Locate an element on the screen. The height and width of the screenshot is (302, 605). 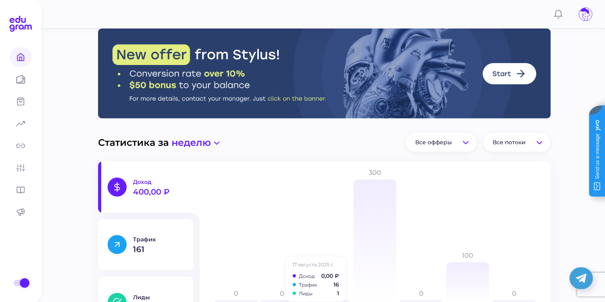
p: Доход is located at coordinates (158, 182).